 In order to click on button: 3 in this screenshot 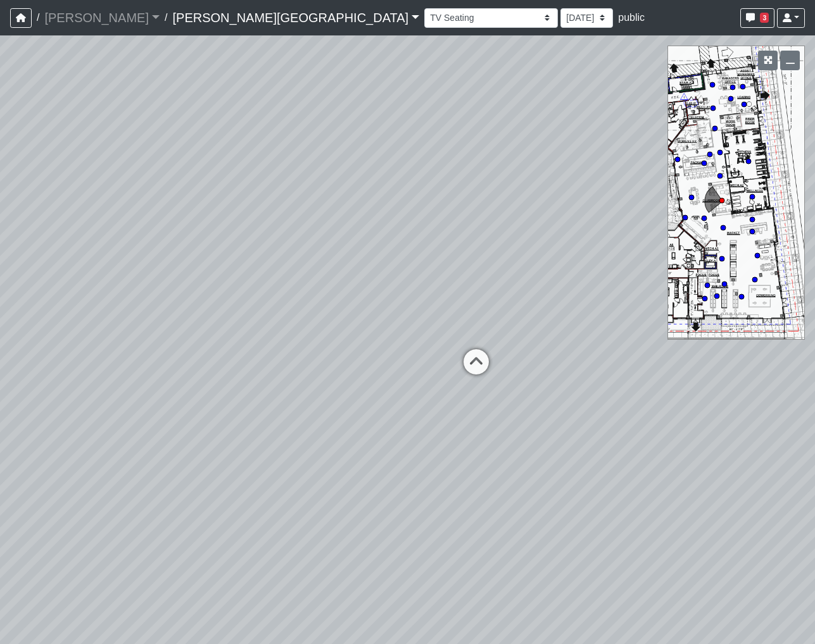, I will do `click(757, 18)`.